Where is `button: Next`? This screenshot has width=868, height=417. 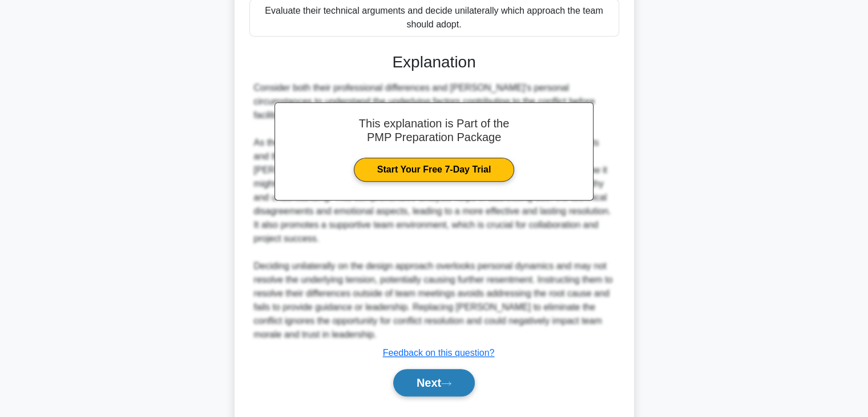
button: Next is located at coordinates (434, 383).